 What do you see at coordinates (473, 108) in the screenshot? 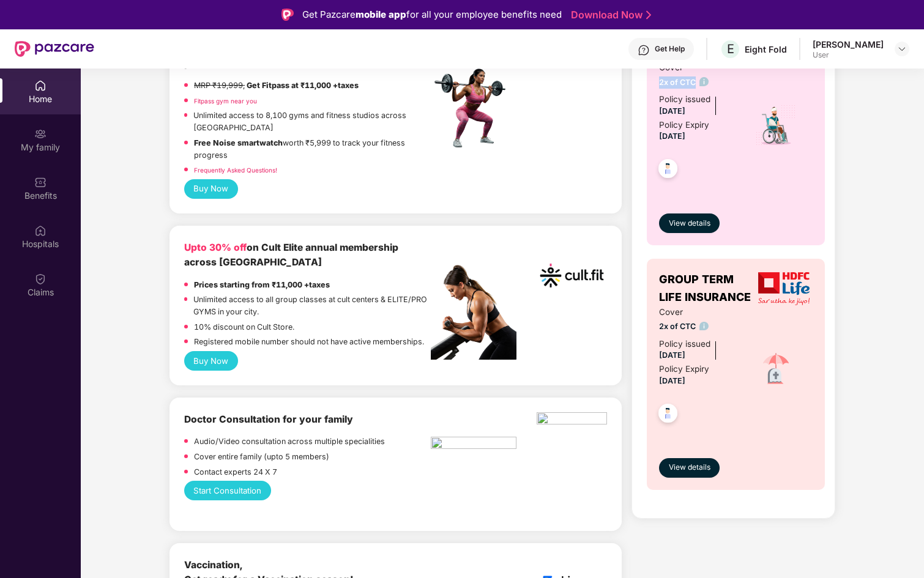
I see `img: fpp.png` at bounding box center [473, 108].